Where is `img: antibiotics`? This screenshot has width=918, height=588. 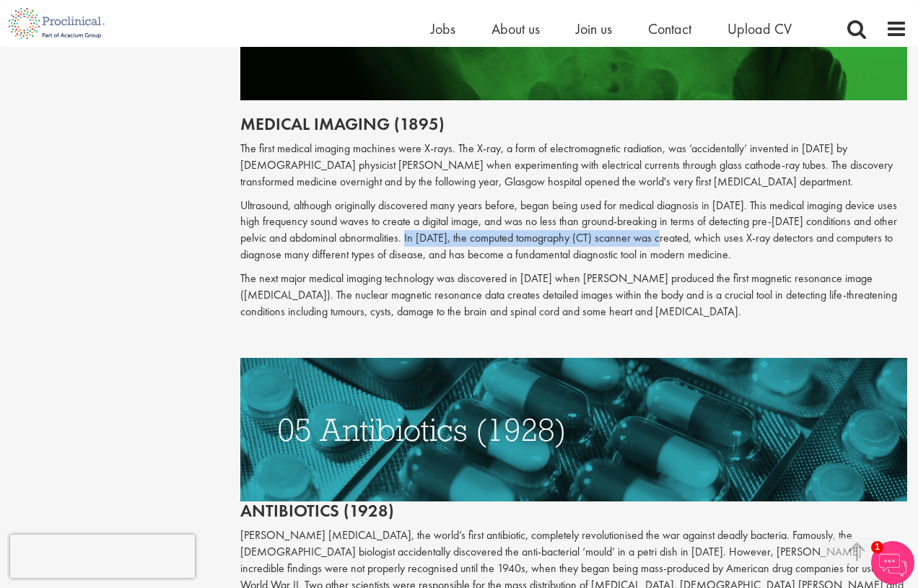
img: antibiotics is located at coordinates (574, 429).